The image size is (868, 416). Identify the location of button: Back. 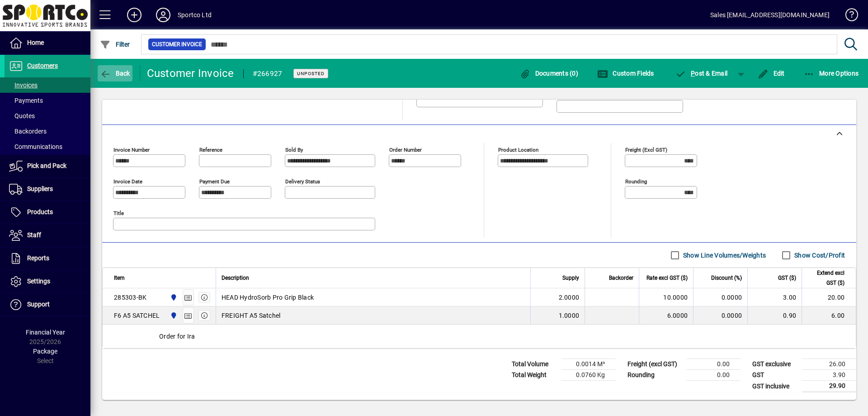
(115, 73).